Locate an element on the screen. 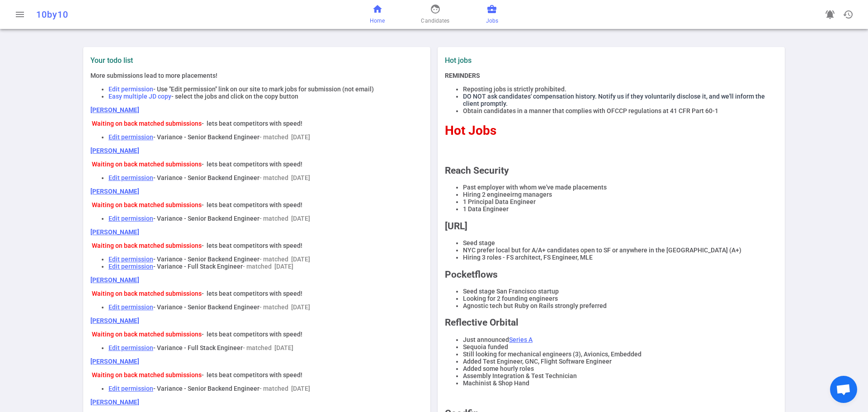 This screenshot has width=868, height=412. li: Hiring 2 engineeirng managers is located at coordinates (620, 194).